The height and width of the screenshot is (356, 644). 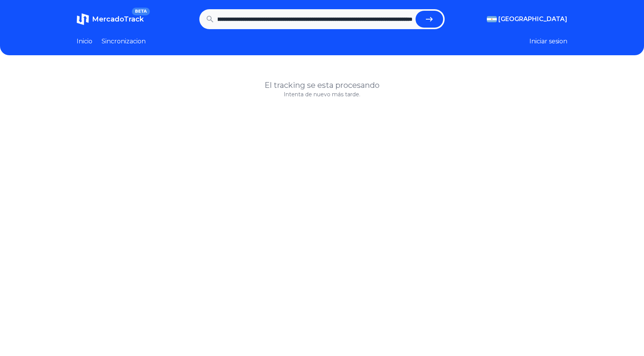 I want to click on img: MercadoTrack, so click(x=83, y=19).